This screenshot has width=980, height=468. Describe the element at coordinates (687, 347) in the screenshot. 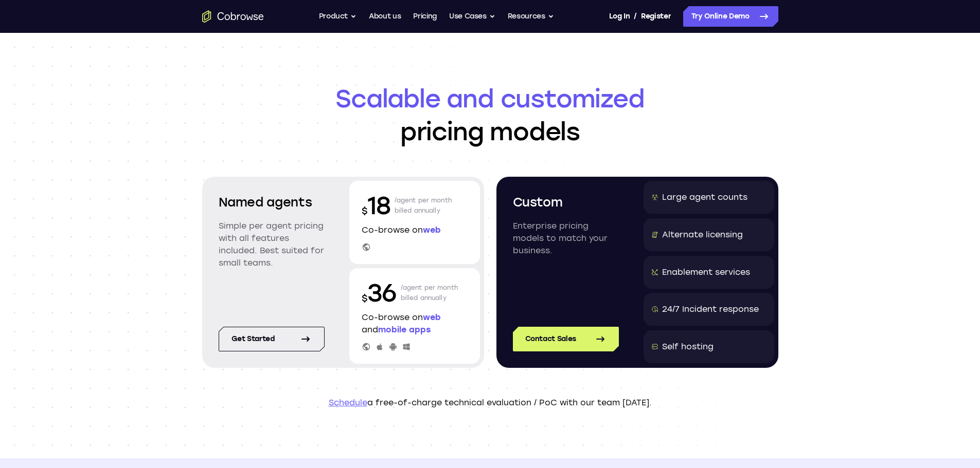

I see `div: Self hosting` at that location.